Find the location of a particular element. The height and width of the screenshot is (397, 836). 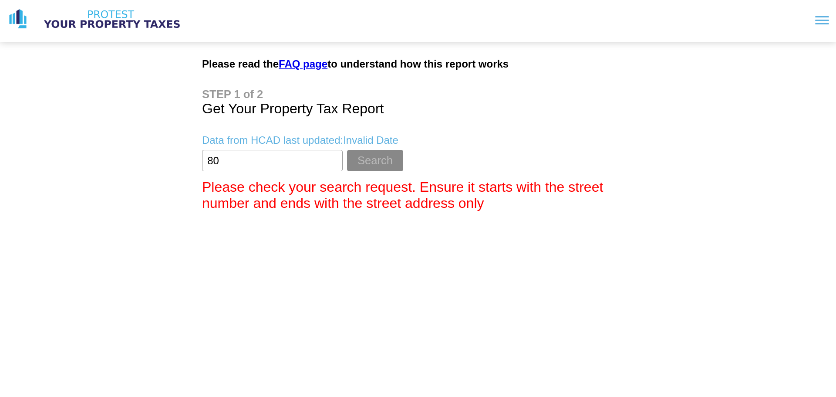

a: FAQ page is located at coordinates (303, 64).